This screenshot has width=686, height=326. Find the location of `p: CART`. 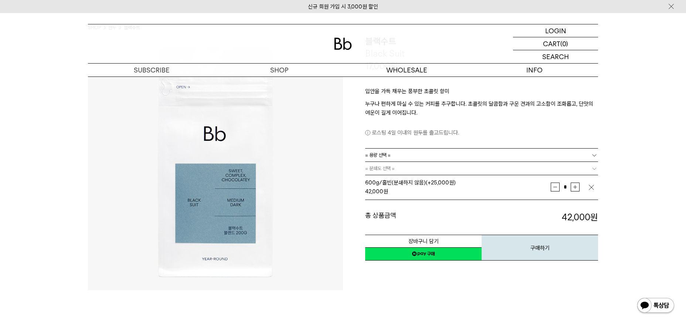

p: CART is located at coordinates (551, 44).